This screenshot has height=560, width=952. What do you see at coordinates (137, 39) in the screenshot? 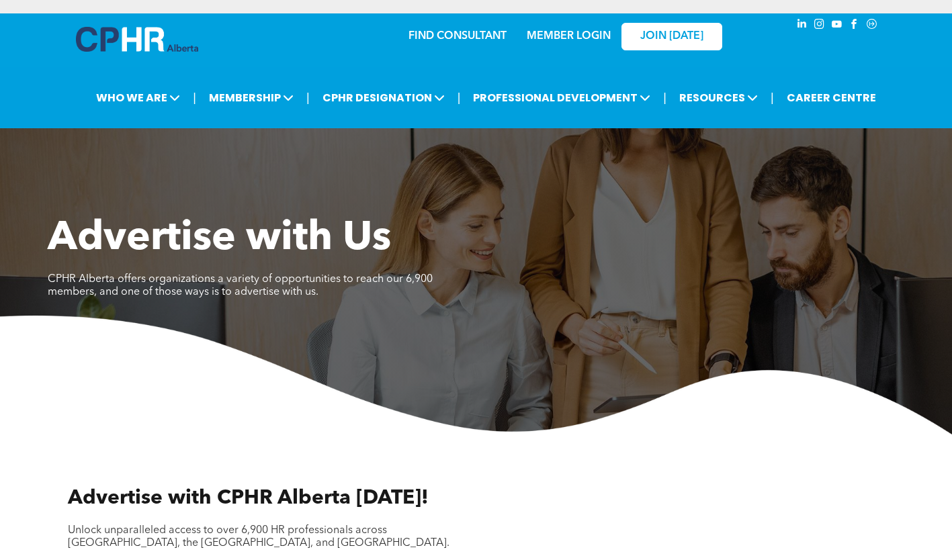
I see `img: A blue and white logo for cp alberta` at bounding box center [137, 39].